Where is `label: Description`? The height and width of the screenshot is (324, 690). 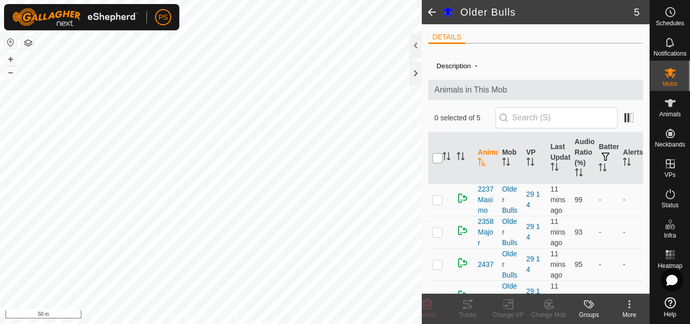
label: Description is located at coordinates (453, 66).